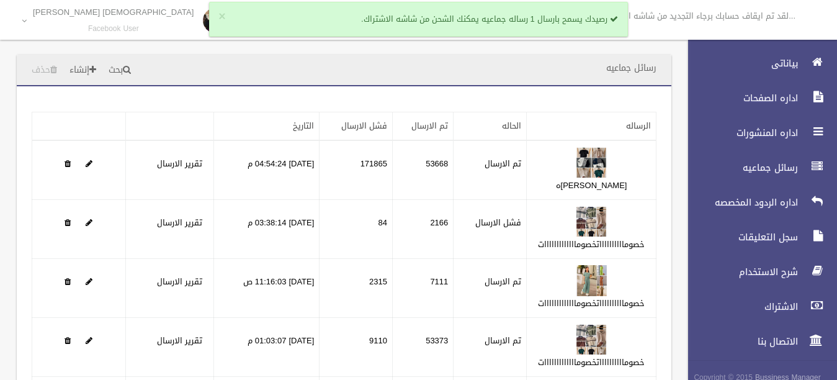  I want to click on span: اداره الصفحات, so click(740, 98).